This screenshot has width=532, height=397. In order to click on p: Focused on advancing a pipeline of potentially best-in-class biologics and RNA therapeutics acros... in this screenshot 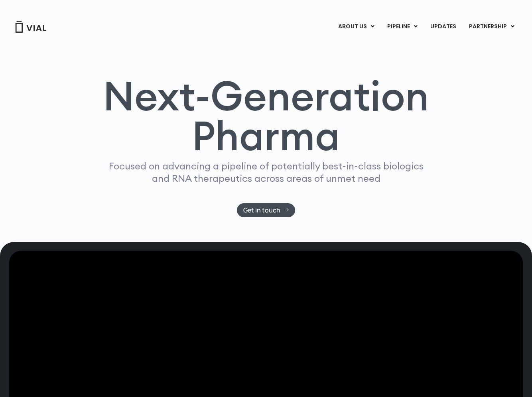, I will do `click(266, 172)`.